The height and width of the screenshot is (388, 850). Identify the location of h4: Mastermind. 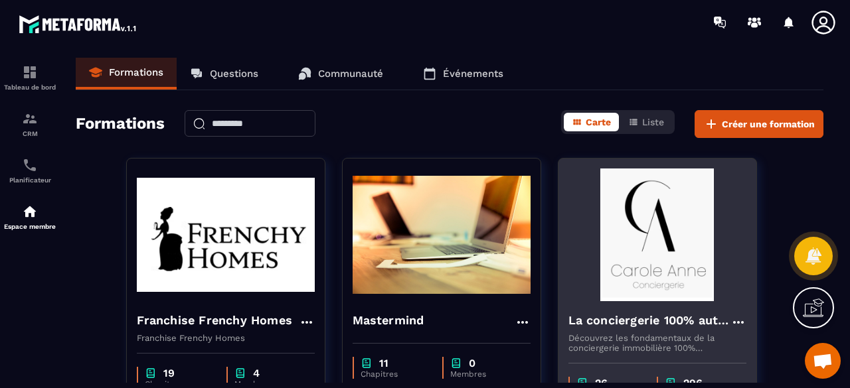
(388, 321).